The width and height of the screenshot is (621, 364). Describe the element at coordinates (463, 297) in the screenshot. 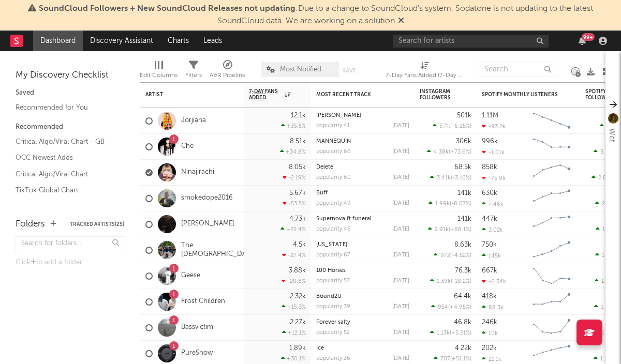

I see `div: 64.4k` at that location.